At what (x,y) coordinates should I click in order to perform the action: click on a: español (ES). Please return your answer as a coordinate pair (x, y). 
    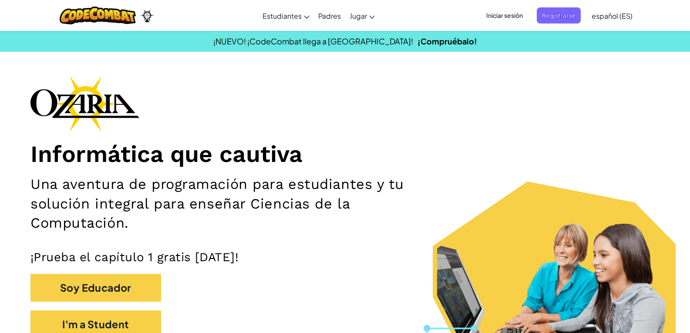
    Looking at the image, I should click on (612, 16).